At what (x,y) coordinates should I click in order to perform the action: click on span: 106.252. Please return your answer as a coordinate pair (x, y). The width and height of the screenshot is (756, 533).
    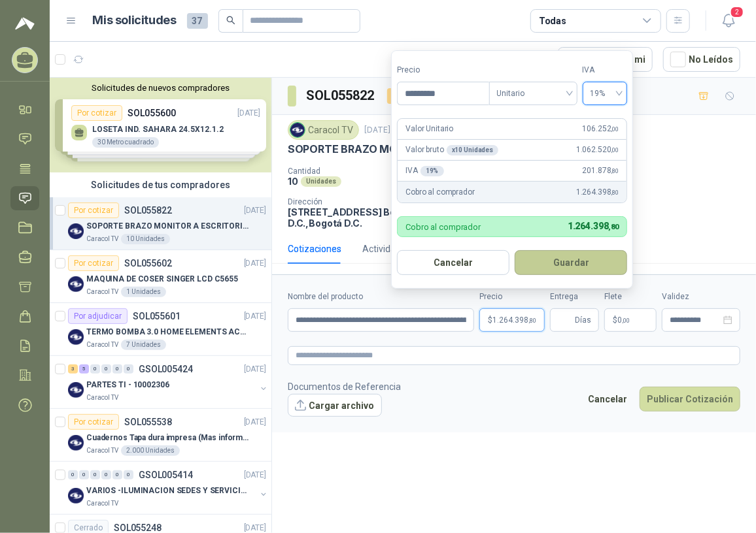
    Looking at the image, I should click on (601, 129).